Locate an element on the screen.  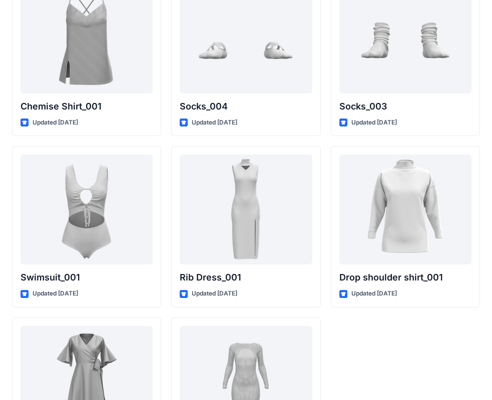
p: Chemise Shirt_001 is located at coordinates (87, 107).